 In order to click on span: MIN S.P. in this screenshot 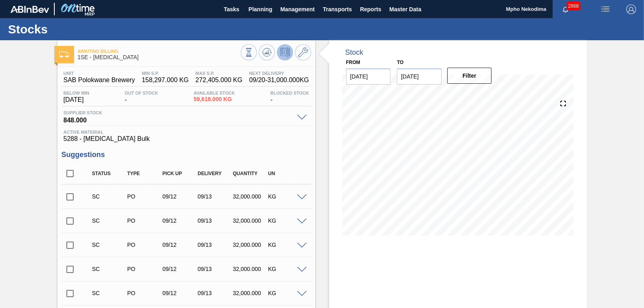, I will do `click(165, 73)`.